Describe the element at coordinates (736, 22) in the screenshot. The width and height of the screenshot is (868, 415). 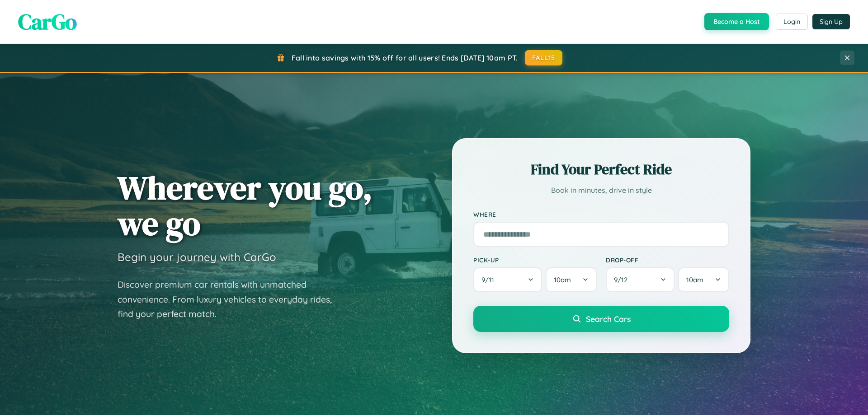
I see `button: Become a Host` at that location.